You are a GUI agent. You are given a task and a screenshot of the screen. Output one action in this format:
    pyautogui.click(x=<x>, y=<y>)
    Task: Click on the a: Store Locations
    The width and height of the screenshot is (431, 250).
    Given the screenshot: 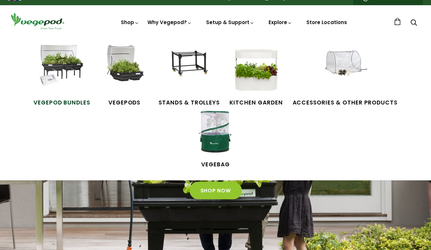 What is the action you would take?
    pyautogui.click(x=326, y=22)
    